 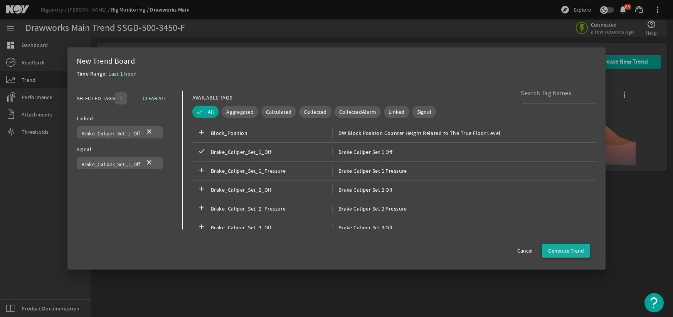 What do you see at coordinates (565, 250) in the screenshot?
I see `button: Generate Trend` at bounding box center [565, 250].